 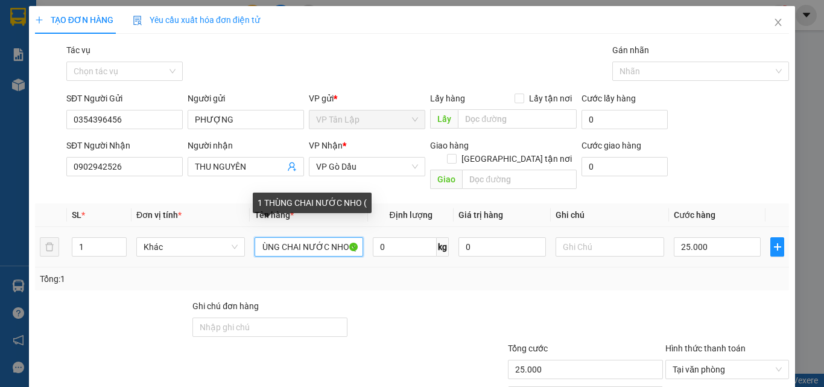 What do you see at coordinates (450, 145) in the screenshot?
I see `span: Giao hàng` at bounding box center [450, 145].